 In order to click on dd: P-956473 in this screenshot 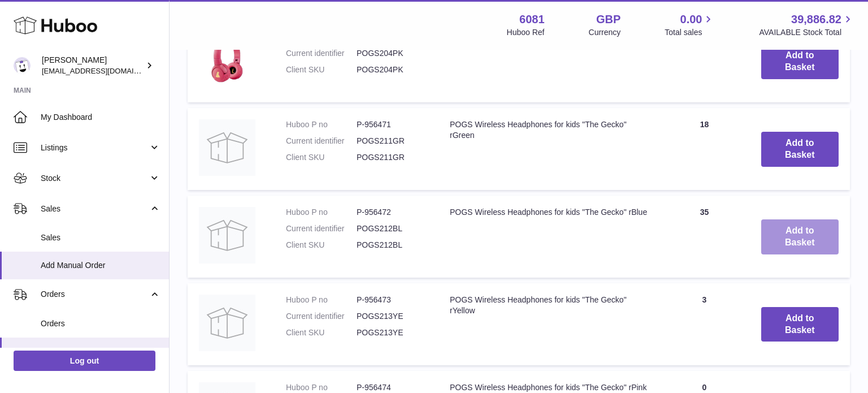, I will do `click(392, 300)`.